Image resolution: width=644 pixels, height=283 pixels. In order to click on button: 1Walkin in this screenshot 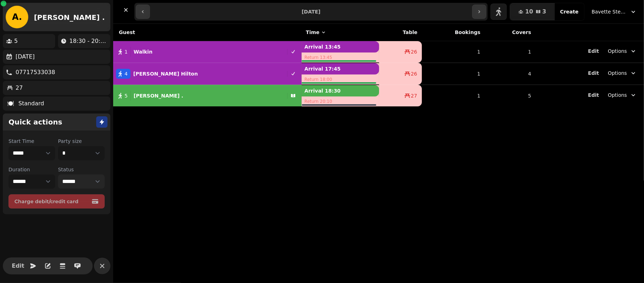, I will do `click(207, 52)`.